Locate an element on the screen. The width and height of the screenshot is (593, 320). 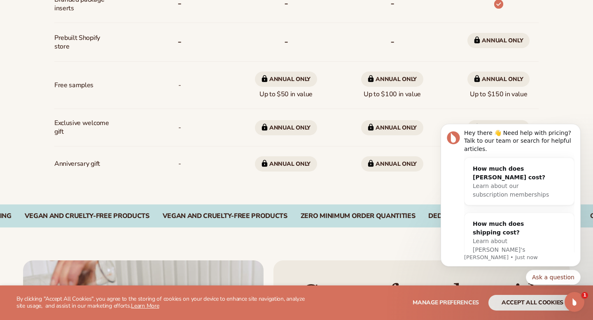
span: Manage preferences is located at coordinates (446, 303).